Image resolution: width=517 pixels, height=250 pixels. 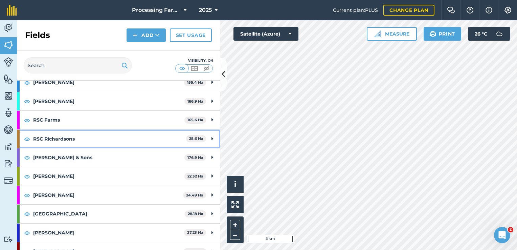 I want to click on strong: 37.23 Ha, so click(x=195, y=232).